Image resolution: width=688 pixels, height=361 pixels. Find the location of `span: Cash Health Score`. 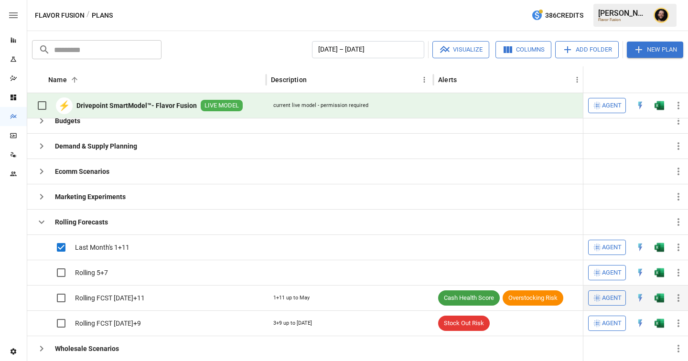

span: Cash Health Score is located at coordinates (469, 298).